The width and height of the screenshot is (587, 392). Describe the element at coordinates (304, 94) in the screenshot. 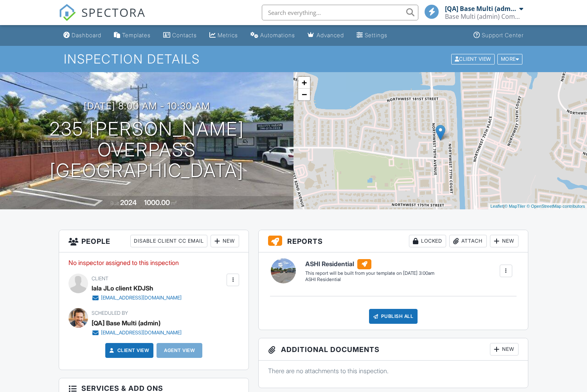

I see `a: Zoom out` at that location.